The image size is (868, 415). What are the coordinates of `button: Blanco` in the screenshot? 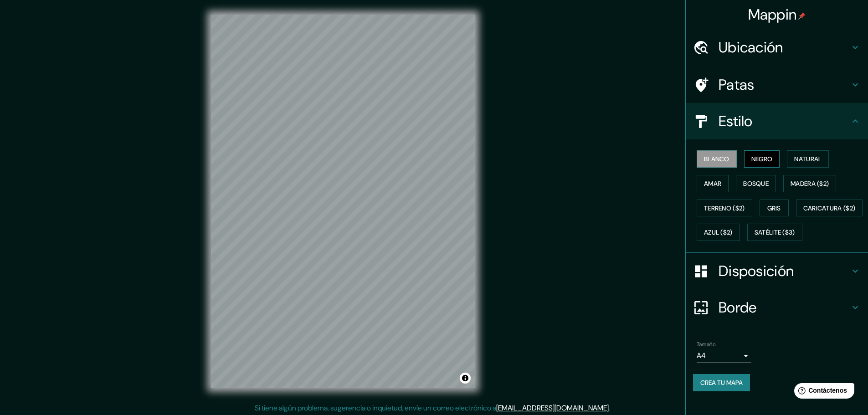 It's located at (717, 159).